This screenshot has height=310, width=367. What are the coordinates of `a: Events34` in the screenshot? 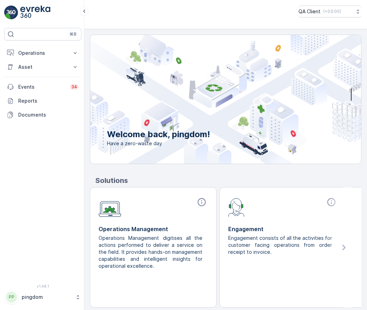 It's located at (43, 87).